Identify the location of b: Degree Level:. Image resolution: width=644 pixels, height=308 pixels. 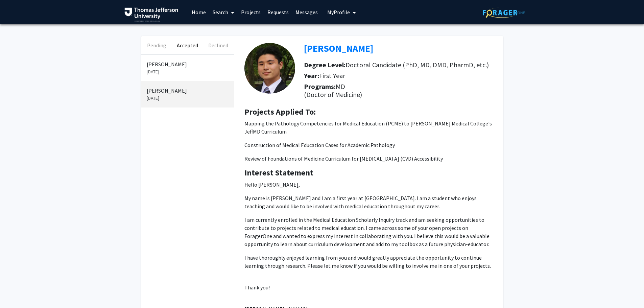
(324, 65).